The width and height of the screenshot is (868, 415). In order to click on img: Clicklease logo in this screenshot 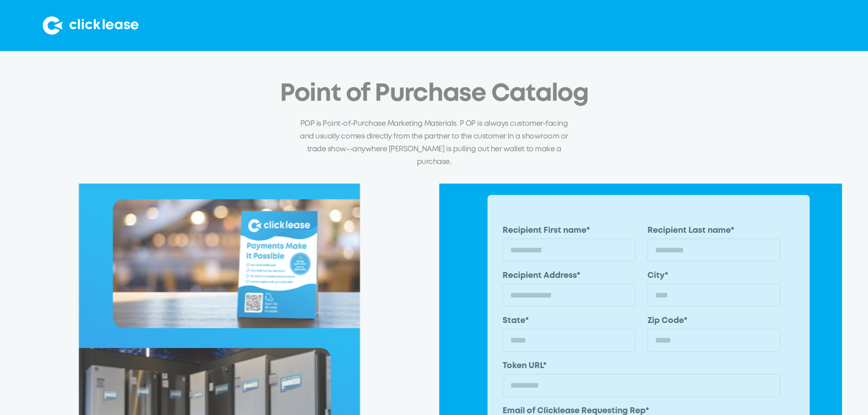, I will do `click(91, 25)`.